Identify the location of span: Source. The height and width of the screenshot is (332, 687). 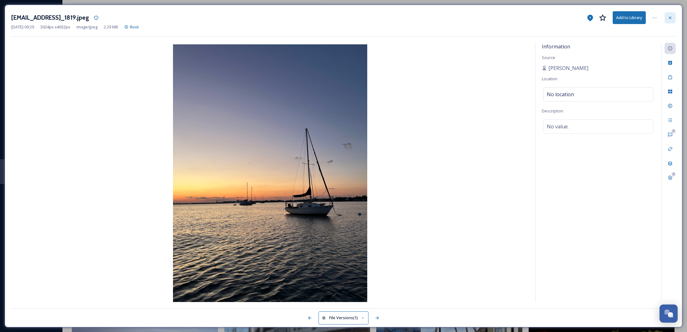
(548, 57).